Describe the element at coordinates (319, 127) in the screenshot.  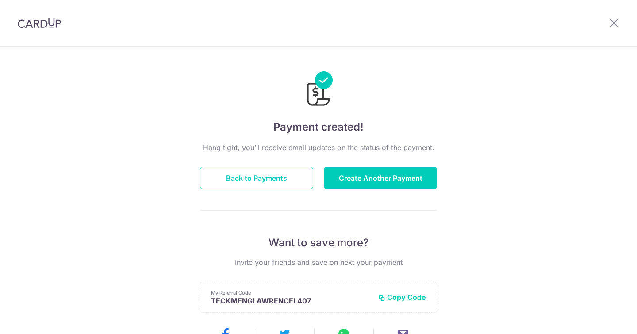
I see `h4: Payment created!` at that location.